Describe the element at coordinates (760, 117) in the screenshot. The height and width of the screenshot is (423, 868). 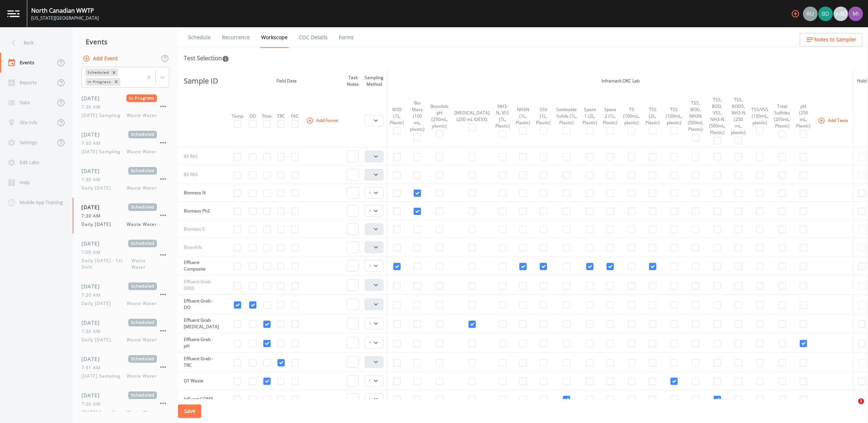
I see `div: TSS/VSS (100mL, plastic)` at that location.